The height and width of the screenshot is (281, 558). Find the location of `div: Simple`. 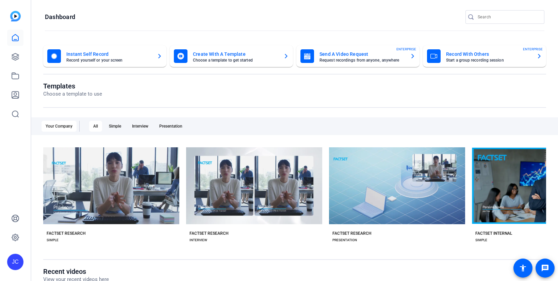

div: Simple is located at coordinates (115, 126).